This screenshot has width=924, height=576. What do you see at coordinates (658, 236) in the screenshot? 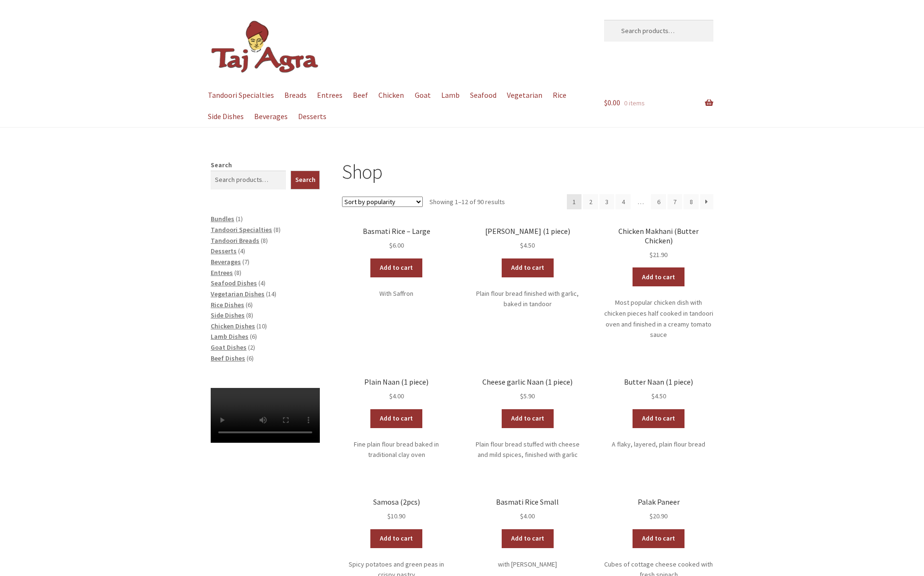
I see `h2: Chicken Makhani (Butter Chicken)` at bounding box center [658, 236].